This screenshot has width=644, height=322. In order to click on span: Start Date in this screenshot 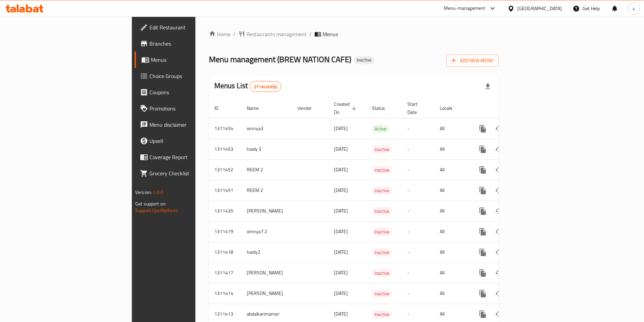, I will do `click(417, 108)`.